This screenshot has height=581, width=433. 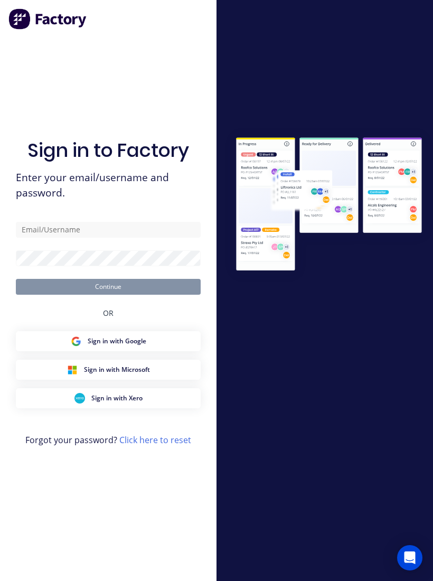 What do you see at coordinates (76, 341) in the screenshot?
I see `img: Google Sign in` at bounding box center [76, 341].